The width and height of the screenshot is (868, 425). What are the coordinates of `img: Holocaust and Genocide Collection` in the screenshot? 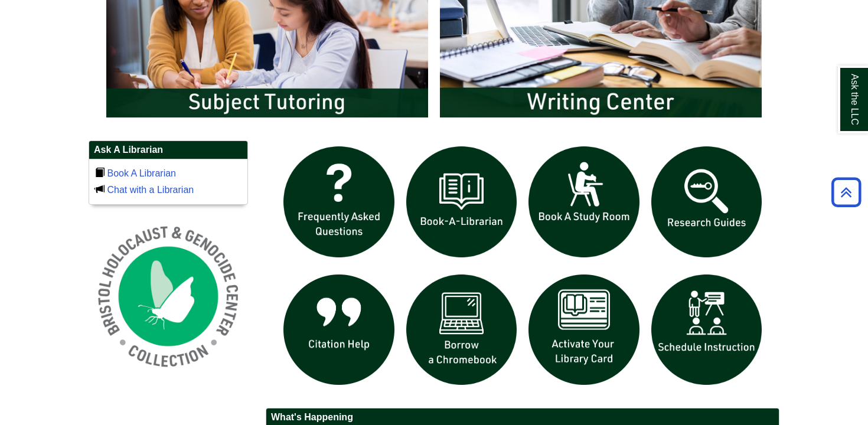 It's located at (168, 296).